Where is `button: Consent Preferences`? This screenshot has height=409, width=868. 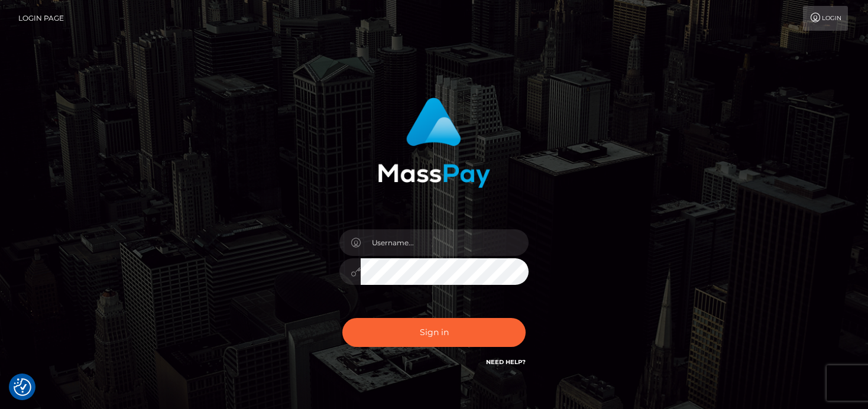
button: Consent Preferences is located at coordinates (23, 387).